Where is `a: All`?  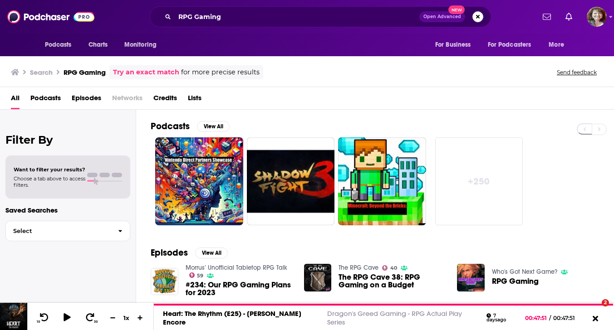
a: All is located at coordinates (15, 100).